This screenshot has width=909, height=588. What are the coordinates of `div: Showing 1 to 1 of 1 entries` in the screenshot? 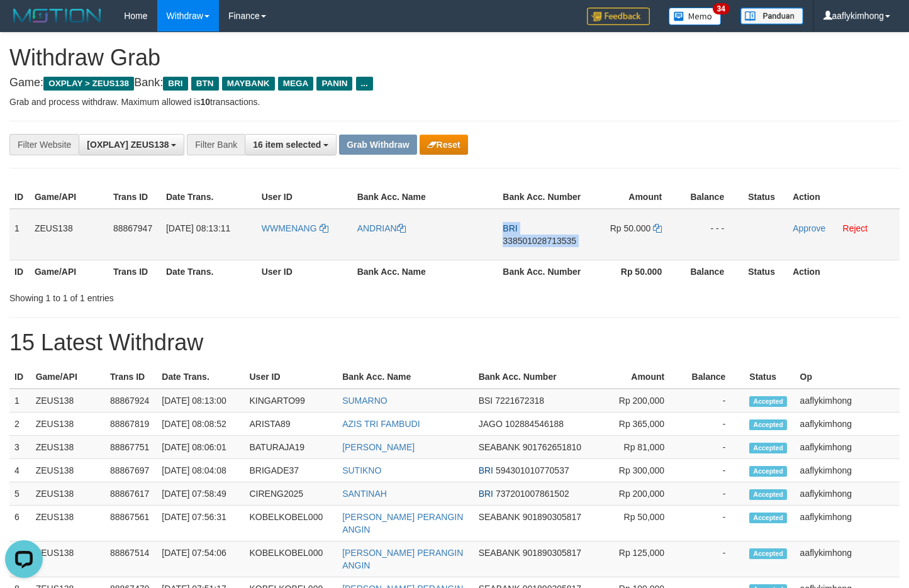 It's located at (189, 295).